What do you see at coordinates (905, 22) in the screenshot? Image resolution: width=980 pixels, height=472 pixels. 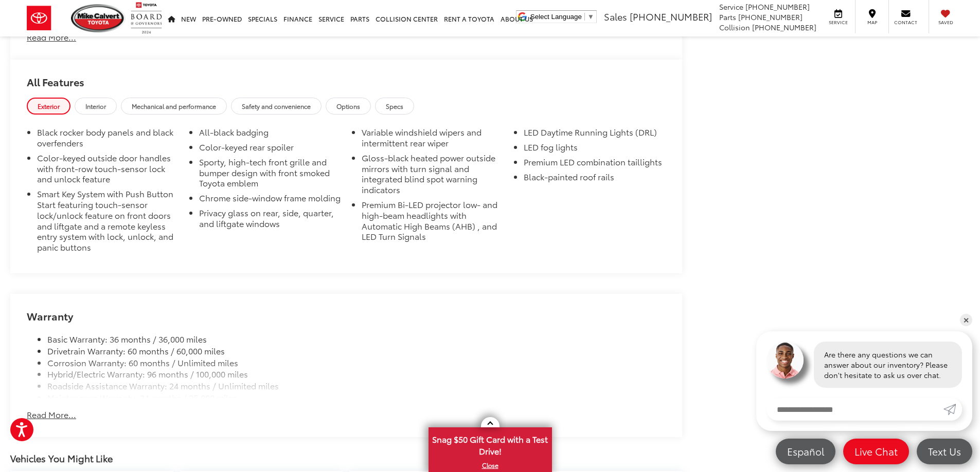 I see `span: Contact` at bounding box center [905, 22].